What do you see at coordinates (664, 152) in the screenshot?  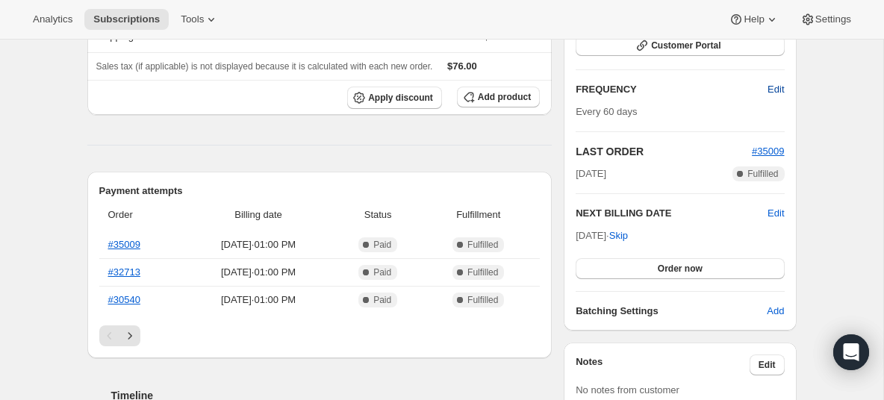 I see `h2: LAST ORDER` at bounding box center [664, 152].